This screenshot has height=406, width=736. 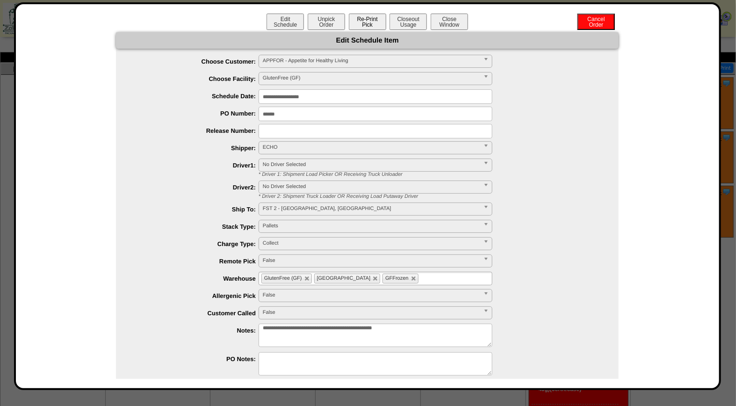 I want to click on span: Pallets, so click(x=371, y=226).